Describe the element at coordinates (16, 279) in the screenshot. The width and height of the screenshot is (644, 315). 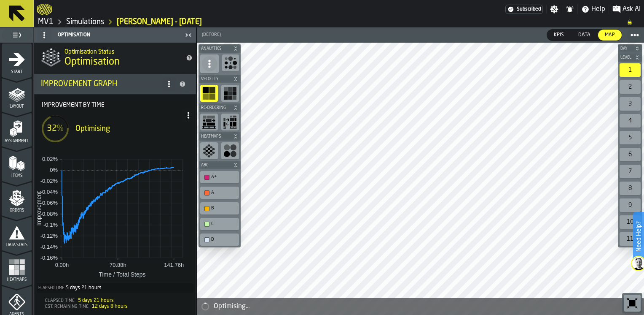
I see `span: Heatmaps` at that location.